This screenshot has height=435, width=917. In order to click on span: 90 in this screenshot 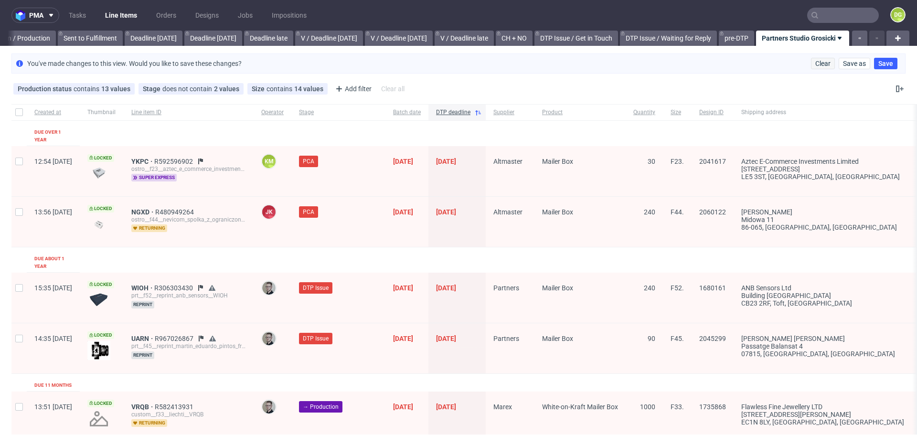, I will do `click(651, 338)`.